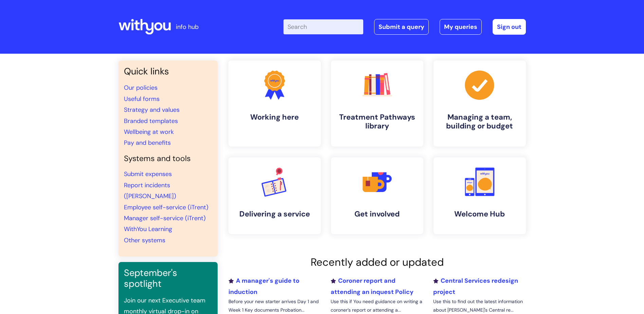  I want to click on a: Delivering a service, so click(275, 196).